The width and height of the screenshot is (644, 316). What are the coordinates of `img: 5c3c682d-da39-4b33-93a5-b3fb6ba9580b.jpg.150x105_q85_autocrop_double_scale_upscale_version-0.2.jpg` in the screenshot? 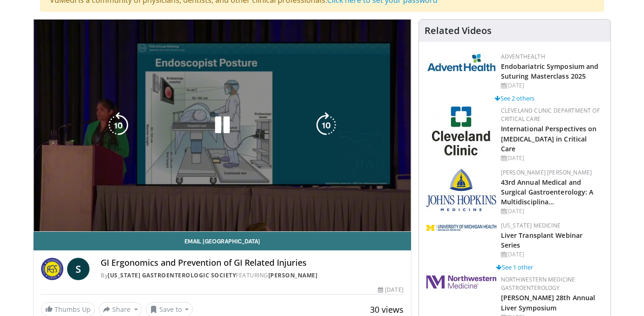 It's located at (461, 62).